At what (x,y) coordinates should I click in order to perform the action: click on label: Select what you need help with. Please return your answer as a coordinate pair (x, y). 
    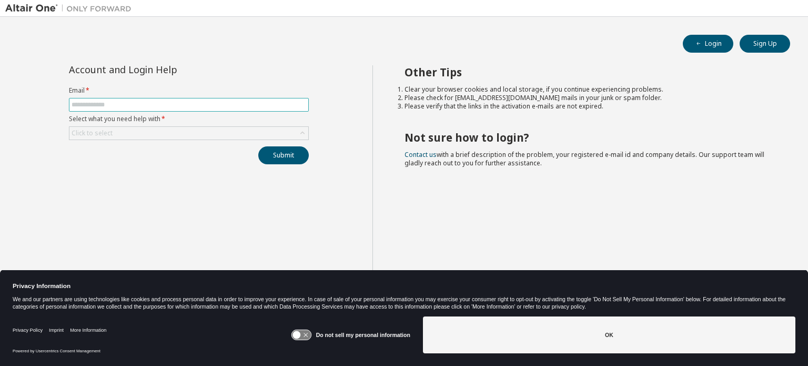
    Looking at the image, I should click on (189, 119).